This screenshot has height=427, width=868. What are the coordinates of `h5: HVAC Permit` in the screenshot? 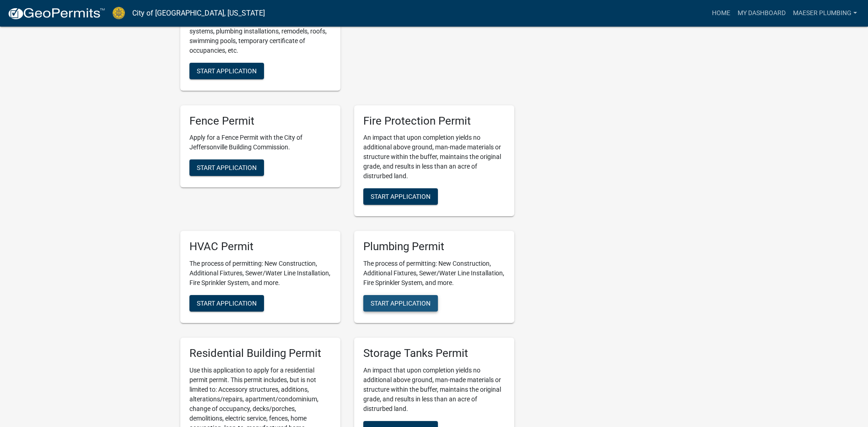 It's located at (261, 246).